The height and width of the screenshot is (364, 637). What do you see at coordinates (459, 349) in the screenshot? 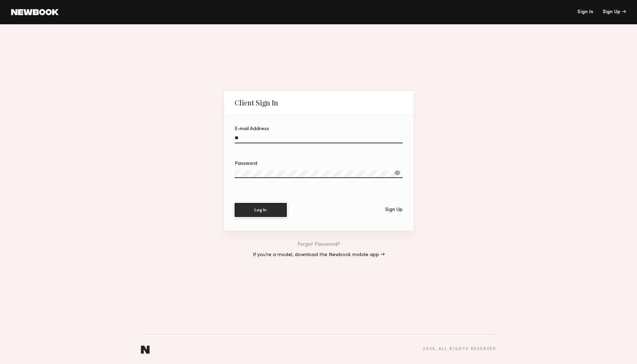
I see `div: 2025 , all rights reserved` at bounding box center [459, 349].